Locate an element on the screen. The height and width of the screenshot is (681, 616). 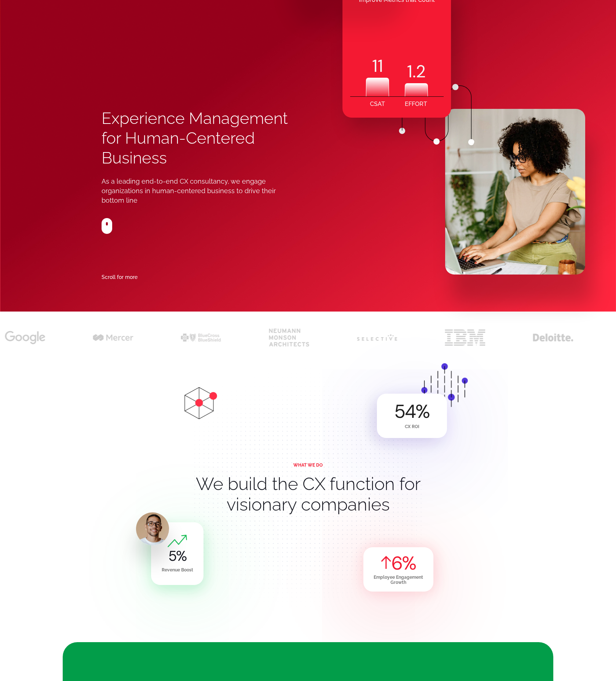
div: 11 is located at coordinates (377, 66).